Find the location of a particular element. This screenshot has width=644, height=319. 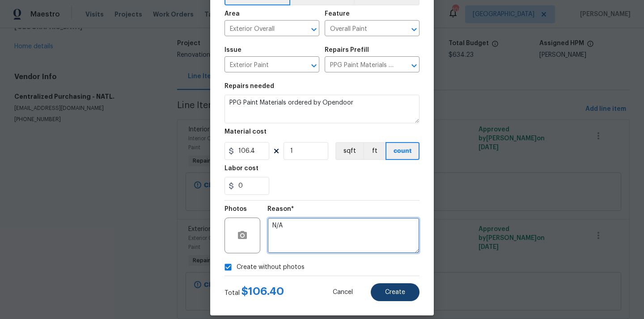

h5: Area is located at coordinates (232, 14).